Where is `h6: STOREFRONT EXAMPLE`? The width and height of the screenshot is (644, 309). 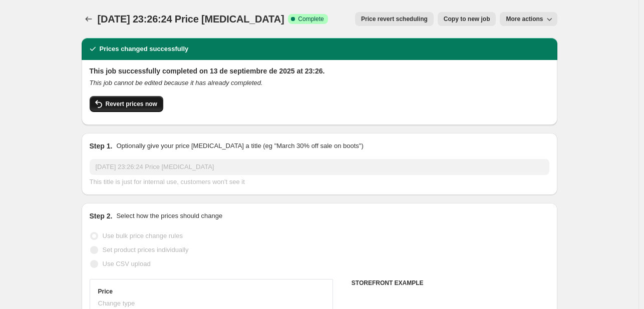
h6: STOREFRONT EXAMPLE is located at coordinates (450, 283).